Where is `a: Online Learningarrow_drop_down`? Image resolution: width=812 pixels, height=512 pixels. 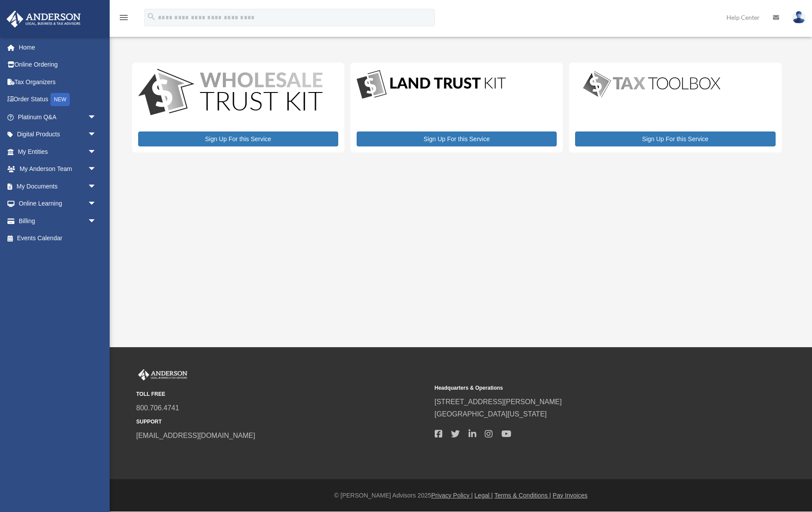 a: Online Learningarrow_drop_down is located at coordinates (58, 204).